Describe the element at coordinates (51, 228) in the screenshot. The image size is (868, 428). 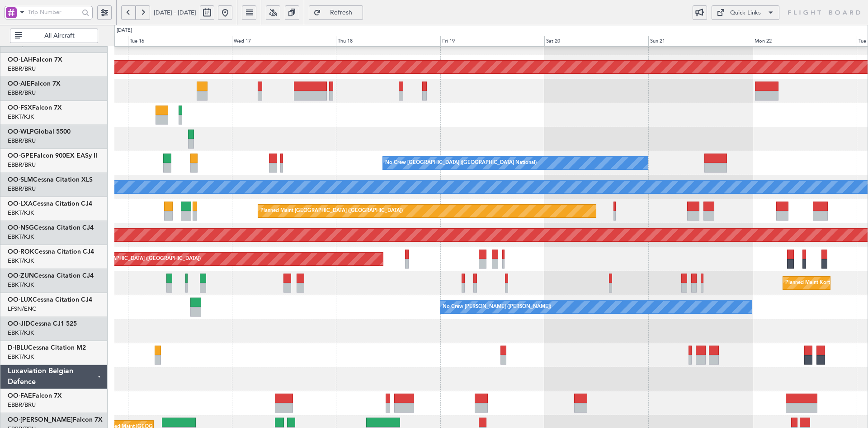
I see `a: OO-NSGCessna Citation CJ4` at that location.